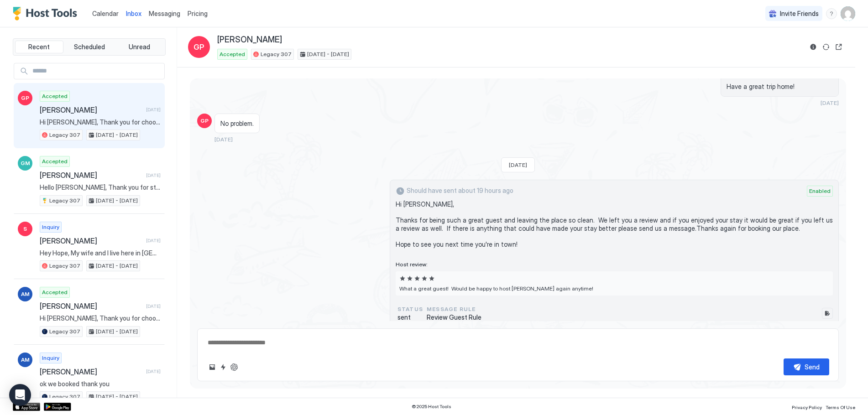 The width and height of the screenshot is (868, 415). What do you see at coordinates (57, 407) in the screenshot?
I see `div: Google Play Store` at bounding box center [57, 407].